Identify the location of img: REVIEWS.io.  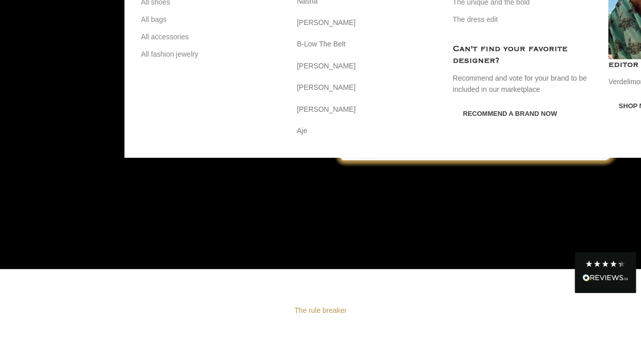
(605, 277).